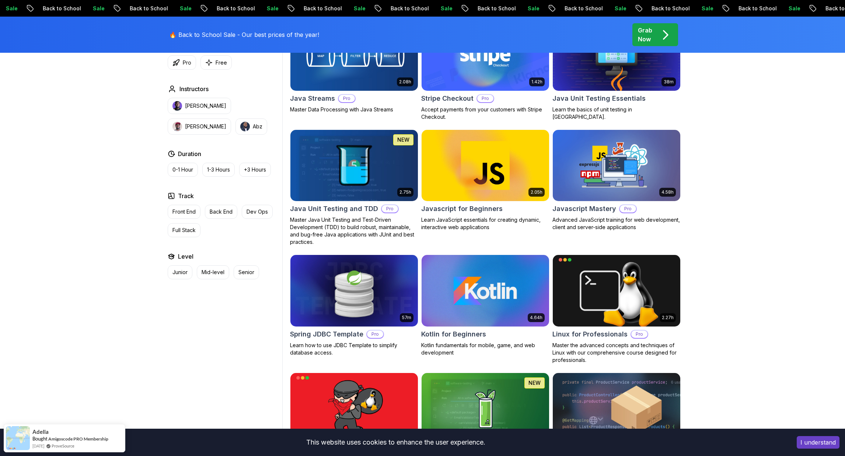 The height and width of the screenshot is (456, 845). I want to click on div: This website uses cookies to enhance the user experience., so click(396, 442).